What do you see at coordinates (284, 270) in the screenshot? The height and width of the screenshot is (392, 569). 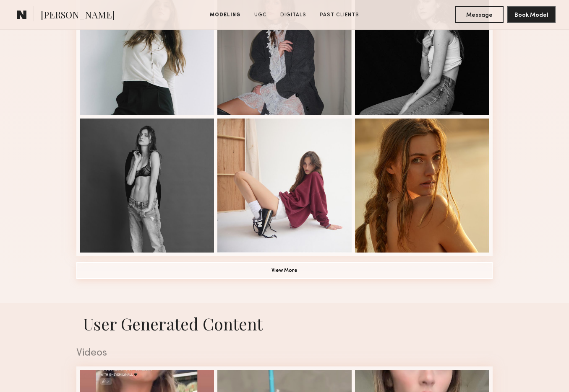 I see `button: View More` at bounding box center [284, 270].